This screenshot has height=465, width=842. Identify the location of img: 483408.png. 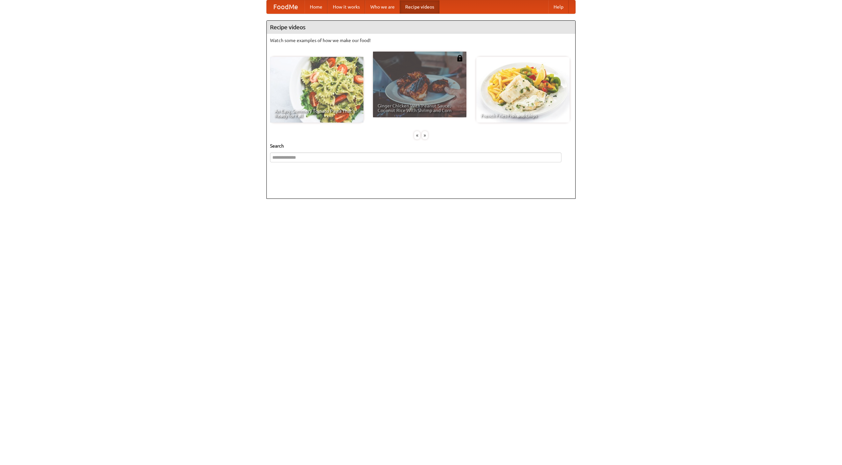
(460, 58).